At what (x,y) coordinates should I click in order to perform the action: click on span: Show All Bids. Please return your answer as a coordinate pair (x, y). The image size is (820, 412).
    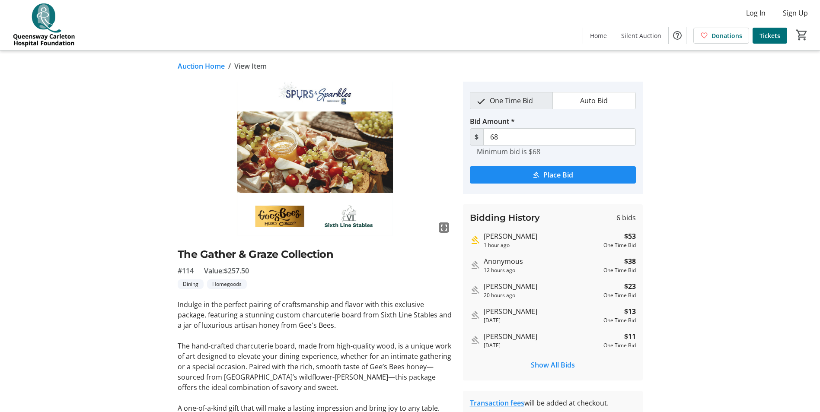
    Looking at the image, I should click on (553, 365).